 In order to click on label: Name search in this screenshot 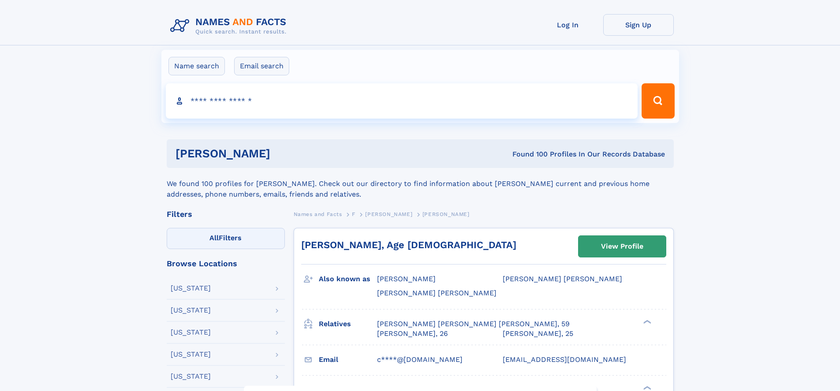, I will do `click(197, 66)`.